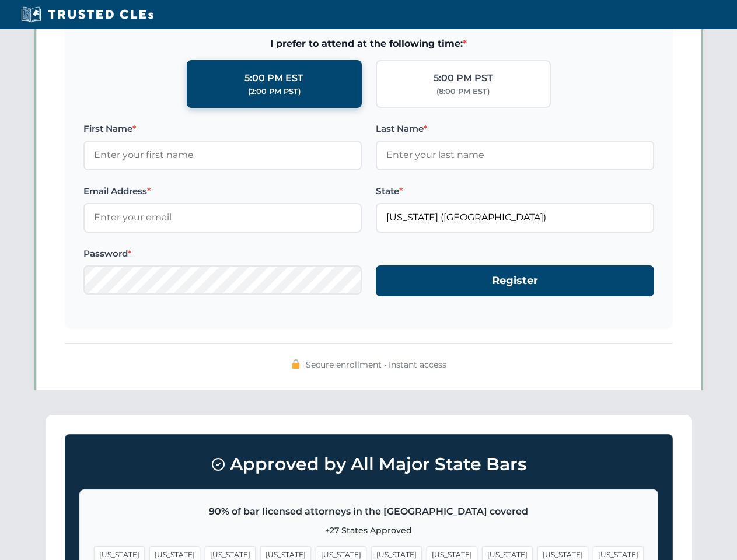 Image resolution: width=737 pixels, height=560 pixels. What do you see at coordinates (222, 218) in the screenshot?
I see `input: Enter your email` at bounding box center [222, 218].